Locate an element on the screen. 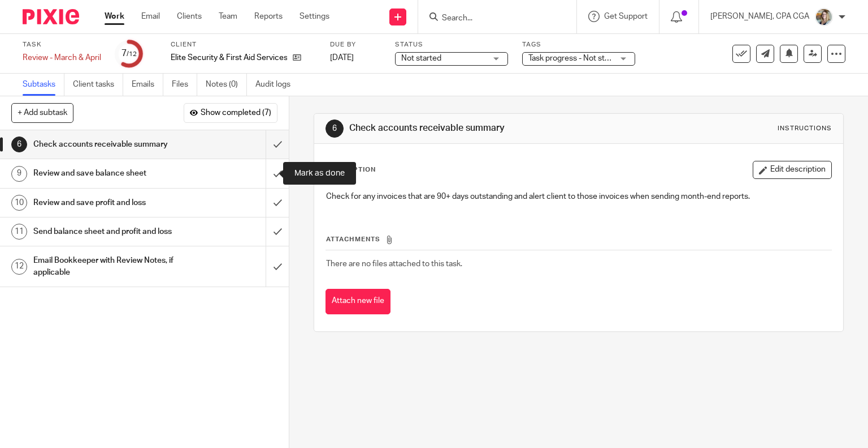 This screenshot has height=448, width=868. a: Reports is located at coordinates (268, 16).